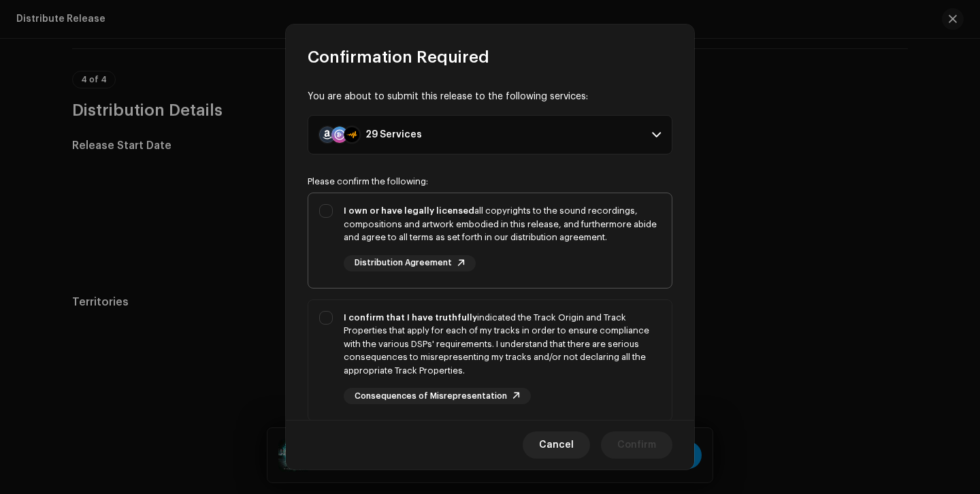  I want to click on span: Confirmation Required, so click(398, 57).